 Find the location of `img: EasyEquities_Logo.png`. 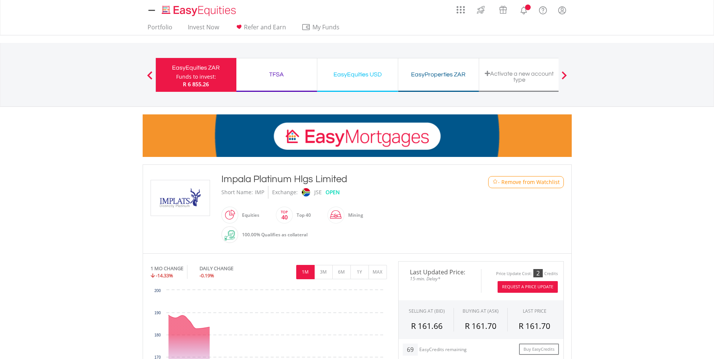

img: EasyEquities_Logo.png is located at coordinates (199, 11).